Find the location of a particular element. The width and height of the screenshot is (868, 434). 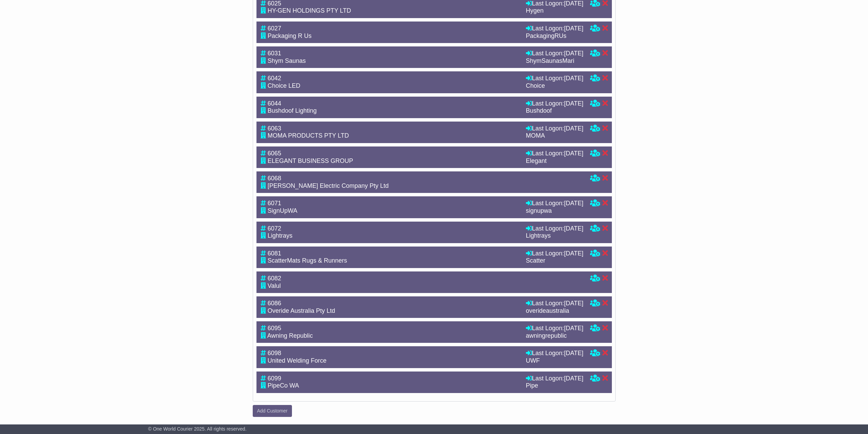

span: Awning Republic is located at coordinates (290, 335).